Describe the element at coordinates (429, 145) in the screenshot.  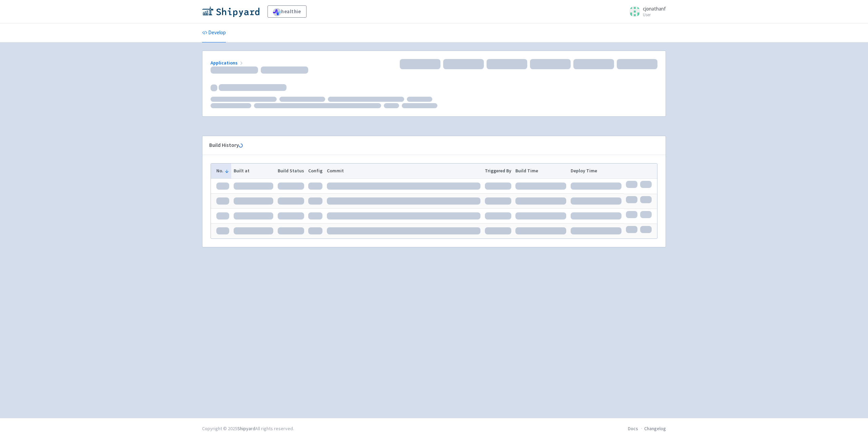
I see `div: Build History` at that location.